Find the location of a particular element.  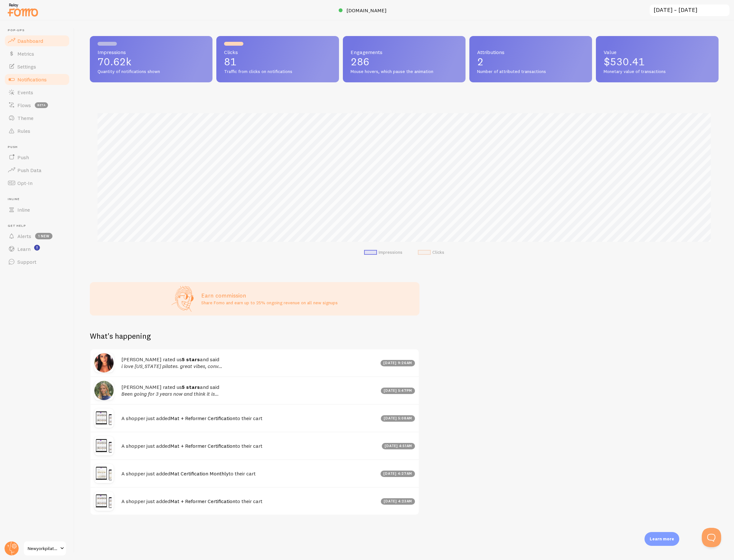

a: Notifications is located at coordinates (37, 79).